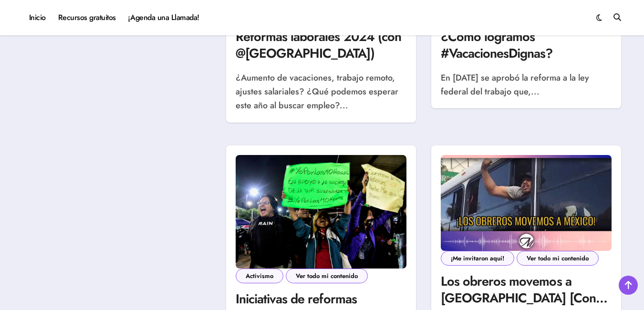  What do you see at coordinates (321, 92) in the screenshot?
I see `p: ¿Aumento de vacaciones, trabajo remoto, ajustes salariales? ¿Qué podemos esperar este año al busc...` at bounding box center [321, 92].